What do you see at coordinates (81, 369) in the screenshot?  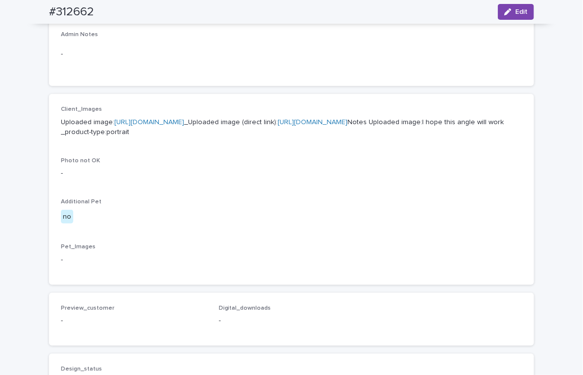 I see `span: Design_status` at bounding box center [81, 369].